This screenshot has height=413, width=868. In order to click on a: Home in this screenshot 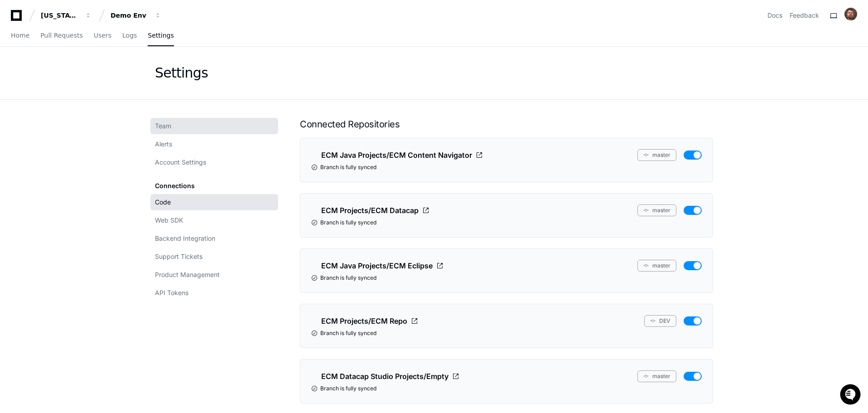, I will do `click(20, 36)`.